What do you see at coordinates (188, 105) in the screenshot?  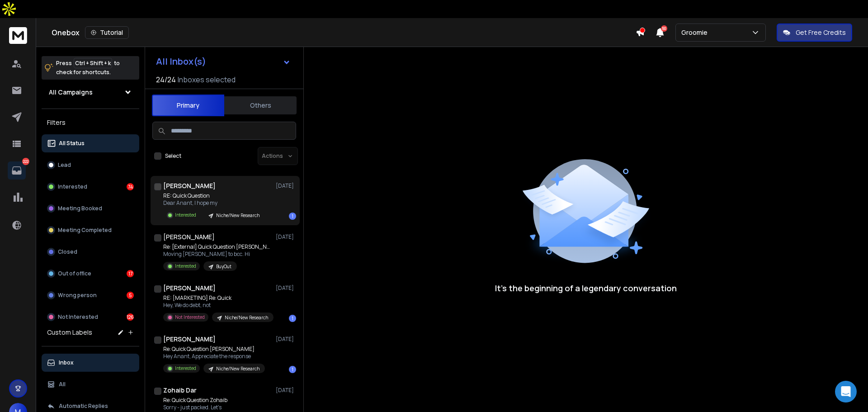 I see `button: Primary` at bounding box center [188, 105].